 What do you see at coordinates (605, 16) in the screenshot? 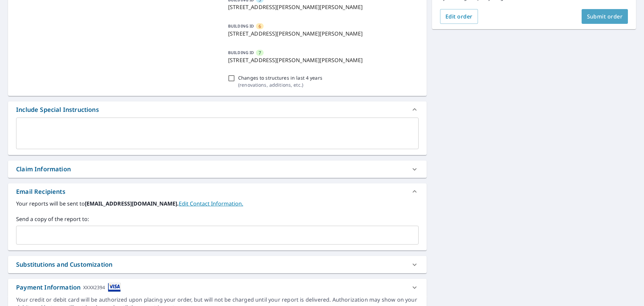
I see `button: Submit order` at bounding box center [605, 16].